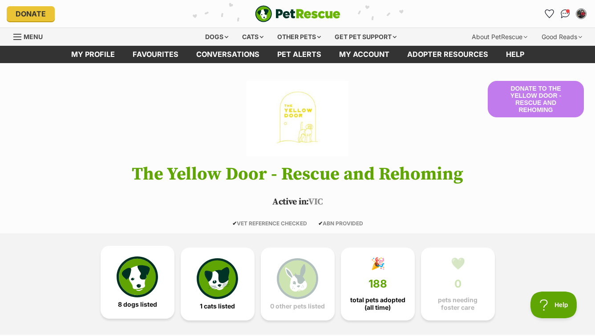  I want to click on div: Dogs, so click(217, 37).